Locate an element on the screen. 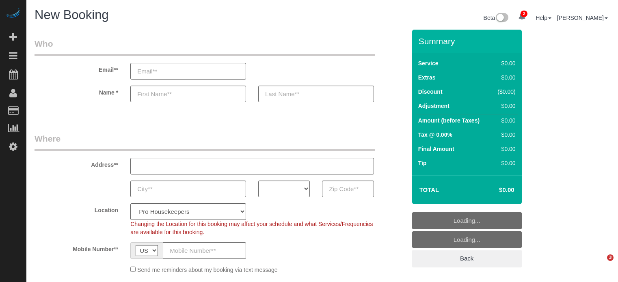 This screenshot has height=282, width=618. label: Tip is located at coordinates (423, 163).